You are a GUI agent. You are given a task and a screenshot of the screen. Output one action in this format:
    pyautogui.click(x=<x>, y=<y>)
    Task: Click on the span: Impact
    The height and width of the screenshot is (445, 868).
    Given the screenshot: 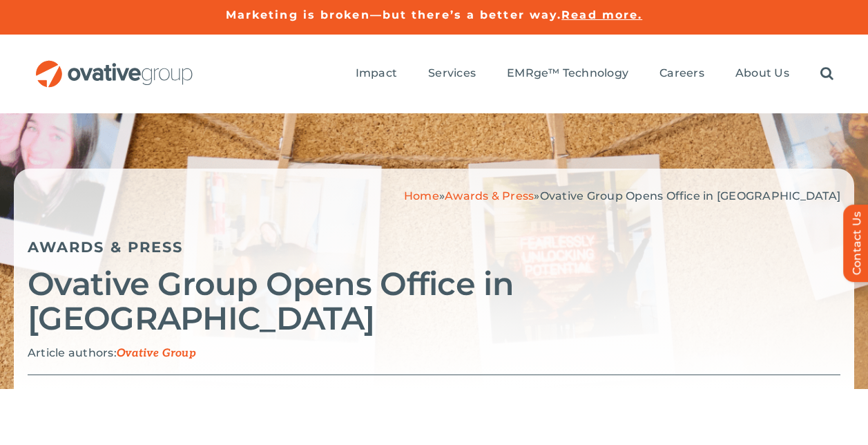 What is the action you would take?
    pyautogui.click(x=376, y=74)
    